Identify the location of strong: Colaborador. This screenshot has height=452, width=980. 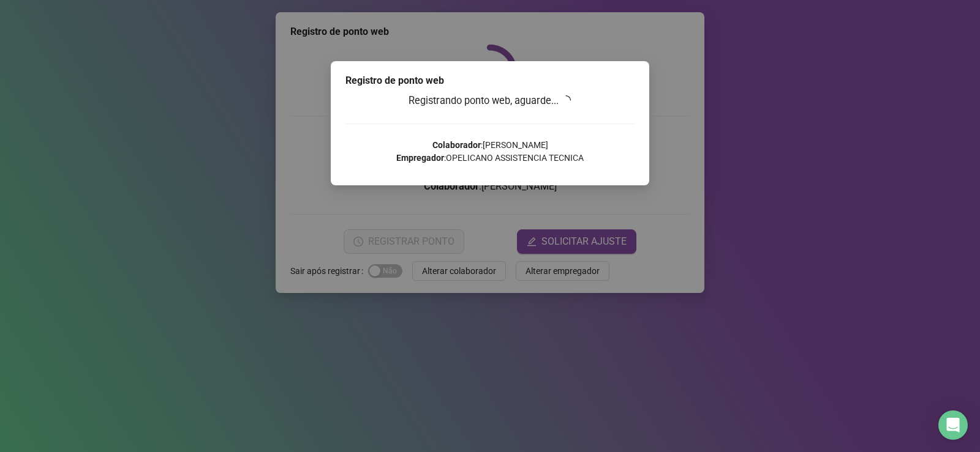
(456, 145).